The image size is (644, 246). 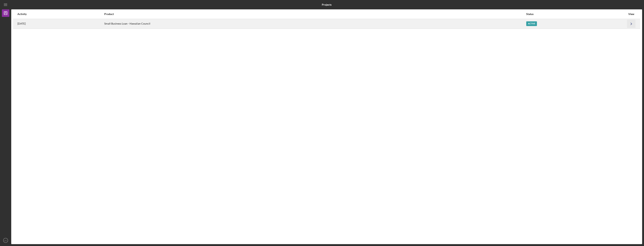 What do you see at coordinates (315, 24) in the screenshot?
I see `div: Small Business Loan - Hawaiian Council` at bounding box center [315, 24].